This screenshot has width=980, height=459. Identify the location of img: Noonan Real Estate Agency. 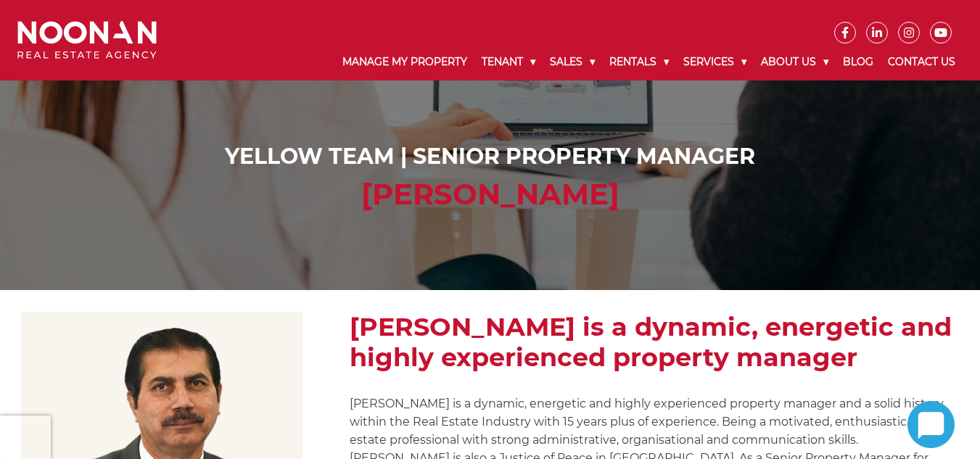
(87, 40).